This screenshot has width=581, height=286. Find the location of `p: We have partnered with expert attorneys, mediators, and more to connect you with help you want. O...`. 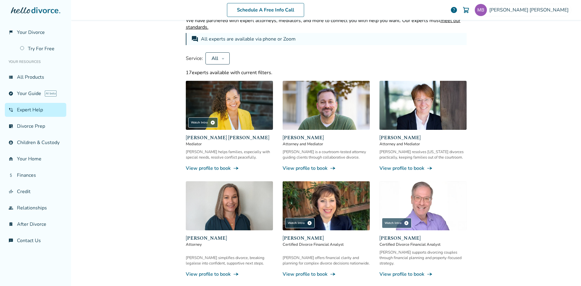

p: We have partnered with expert attorneys, mediators, and more to connect you with help you want. O... is located at coordinates (326, 24).